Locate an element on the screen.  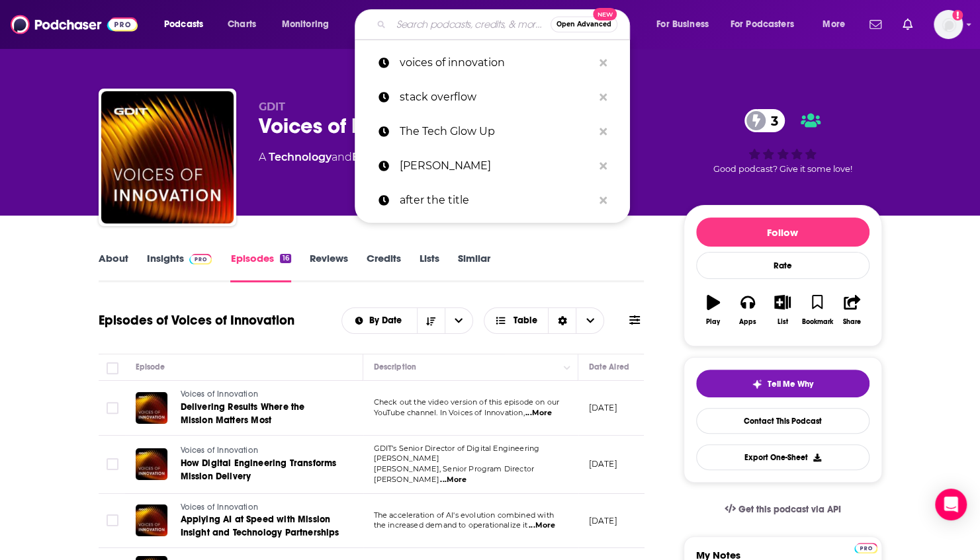
span: YouTube channel. In Voices of Innovation, is located at coordinates (450, 413).